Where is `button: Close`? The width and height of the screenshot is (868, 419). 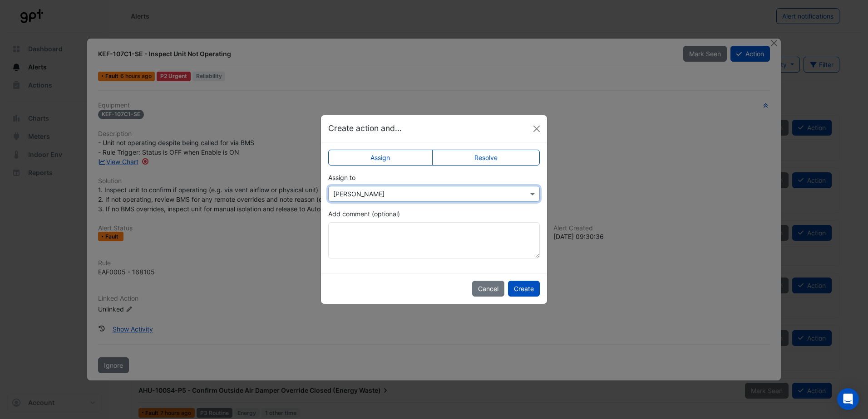
button: Close is located at coordinates (537, 129).